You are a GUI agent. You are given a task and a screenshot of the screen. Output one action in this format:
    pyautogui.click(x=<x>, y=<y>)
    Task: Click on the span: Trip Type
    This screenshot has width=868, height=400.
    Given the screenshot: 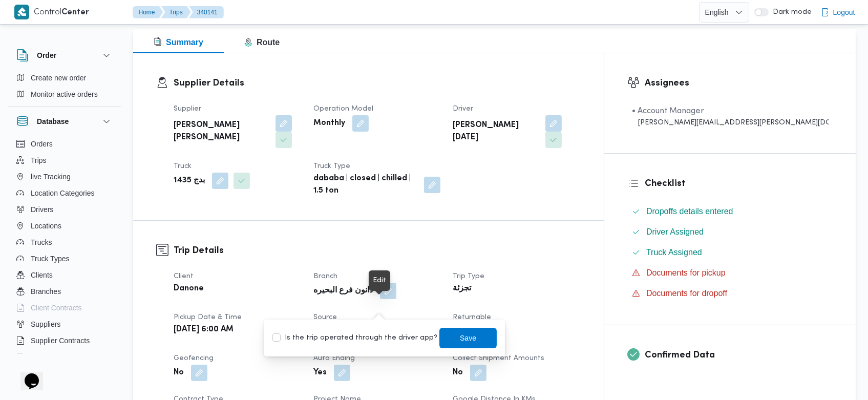 What is the action you would take?
    pyautogui.click(x=469, y=276)
    